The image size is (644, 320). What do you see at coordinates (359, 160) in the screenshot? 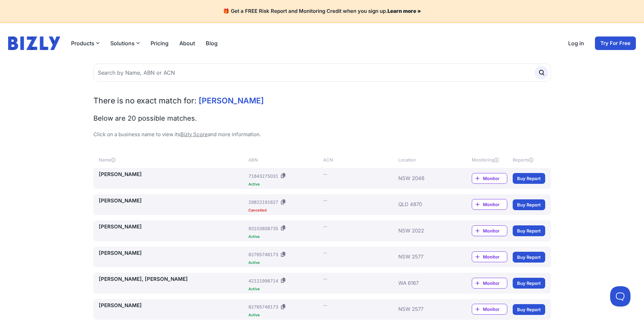
I see `div: ACN` at bounding box center [359, 160].